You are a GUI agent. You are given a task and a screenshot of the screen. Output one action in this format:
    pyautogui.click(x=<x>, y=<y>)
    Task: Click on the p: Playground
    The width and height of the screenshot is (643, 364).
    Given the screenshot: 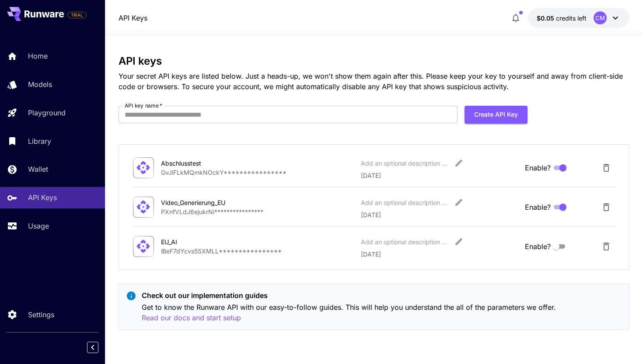 What is the action you would take?
    pyautogui.click(x=46, y=113)
    